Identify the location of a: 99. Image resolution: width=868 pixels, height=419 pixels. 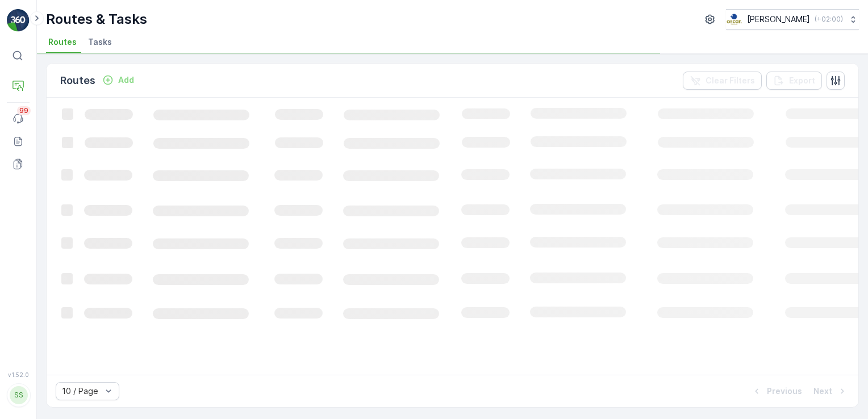
(18, 118).